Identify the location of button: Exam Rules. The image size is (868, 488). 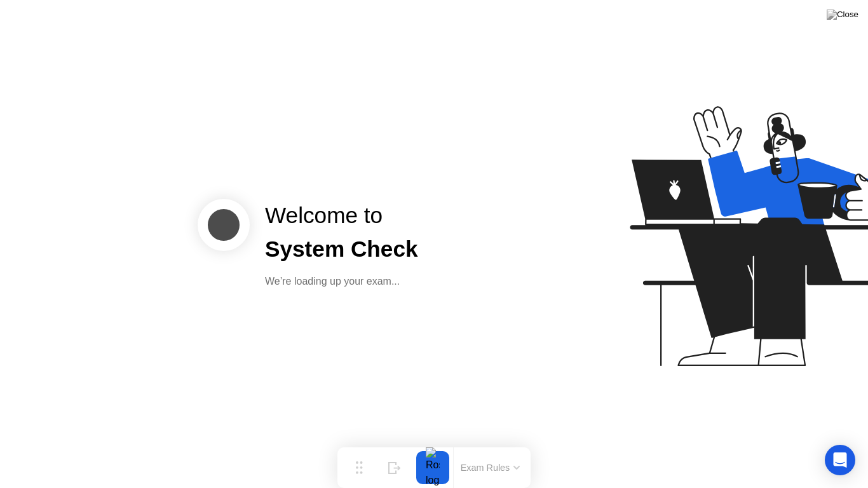
(491, 467).